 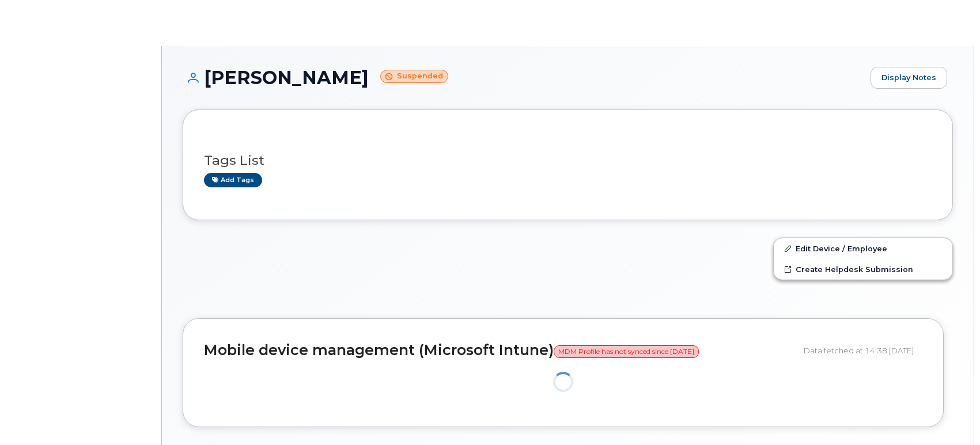 What do you see at coordinates (500, 351) in the screenshot?
I see `h2: Mobile device management (Microsoft Intune)` at bounding box center [500, 351].